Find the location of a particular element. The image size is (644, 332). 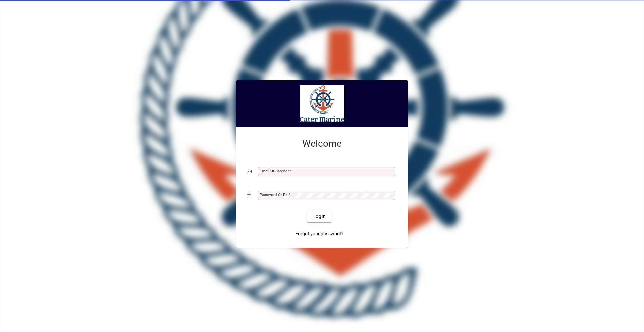

button: Login is located at coordinates (319, 216).